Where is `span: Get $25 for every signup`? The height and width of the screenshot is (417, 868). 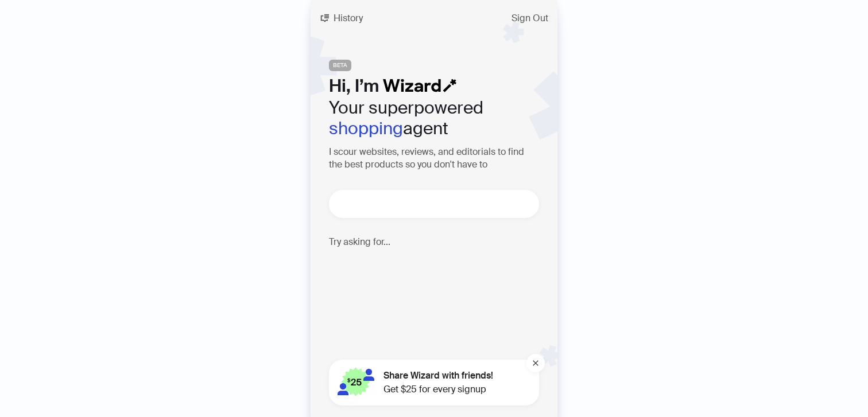
span: Get $25 for every signup is located at coordinates (438, 390).